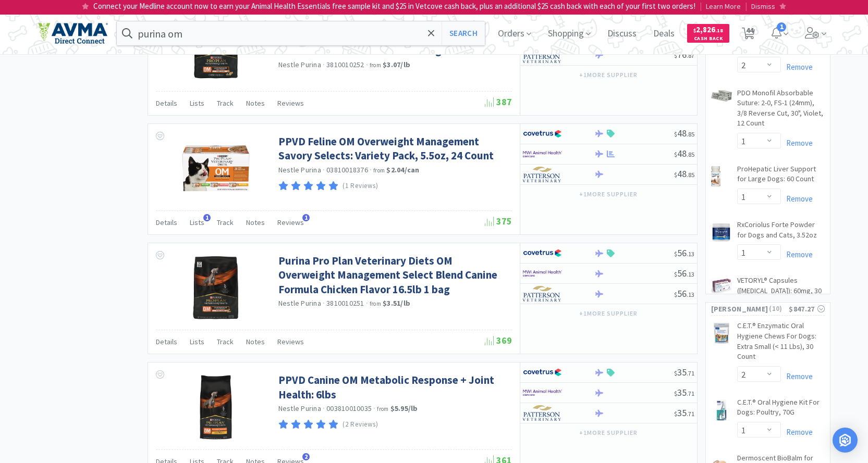  Describe the element at coordinates (73, 33) in the screenshot. I see `img: e4e33dab9f054f5782a47901c742baa9_102.png` at that location.